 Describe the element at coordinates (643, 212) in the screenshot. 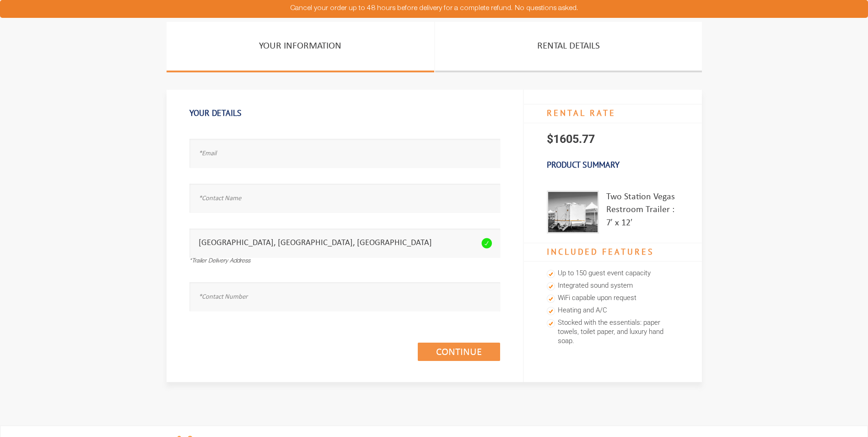

I see `div: Two Station Vegas Restroom Trailer : 7′ x 12′` at that location.